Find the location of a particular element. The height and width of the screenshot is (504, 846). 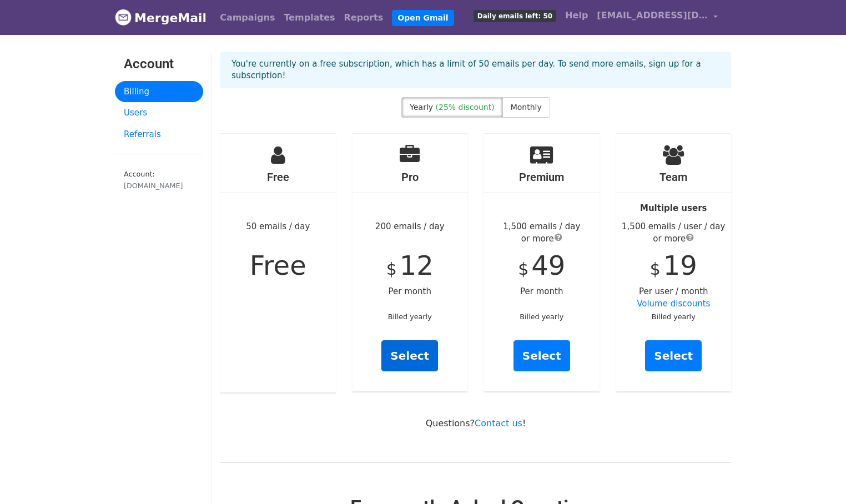

h4: Pro is located at coordinates (410, 177).